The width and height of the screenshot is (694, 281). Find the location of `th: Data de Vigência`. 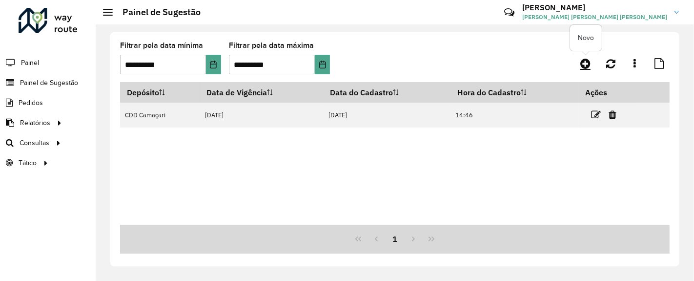

th: Data de Vigência is located at coordinates (261, 92).